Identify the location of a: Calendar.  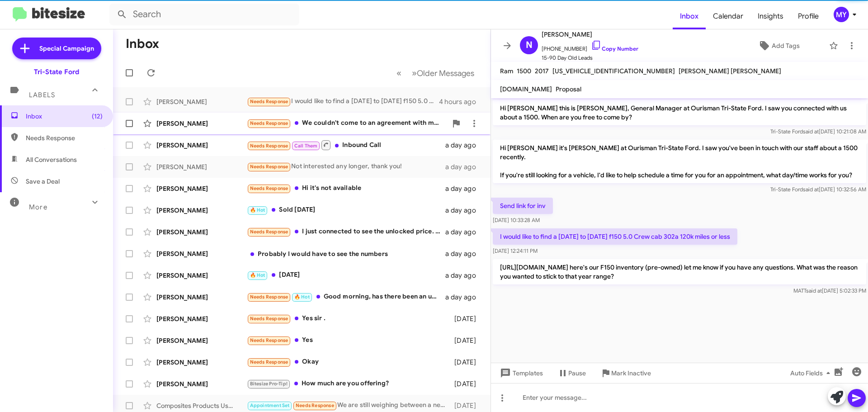
(728, 16).